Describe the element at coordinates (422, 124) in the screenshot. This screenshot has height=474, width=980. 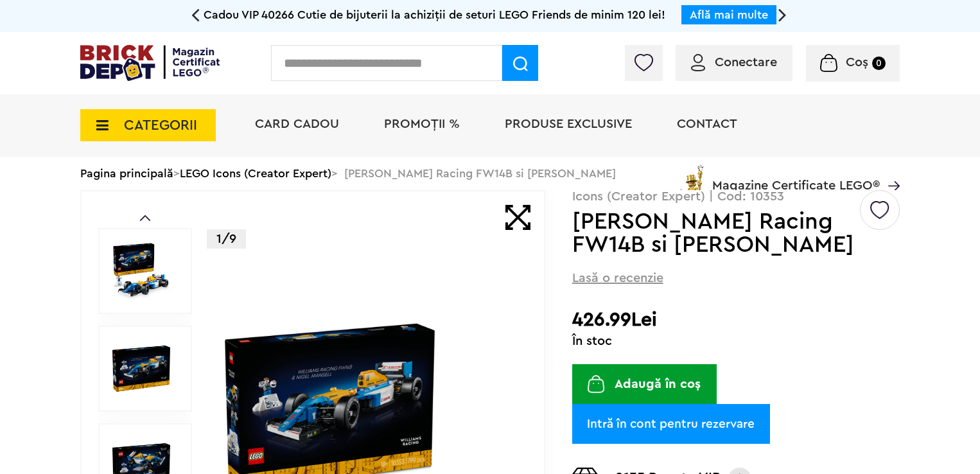
I see `span: PROMOȚII %` at that location.